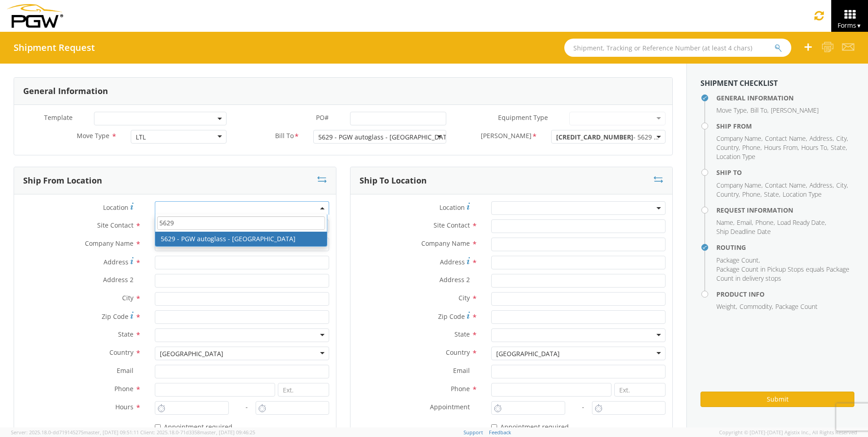  What do you see at coordinates (755, 306) in the screenshot?
I see `span: Commodity` at bounding box center [755, 306].